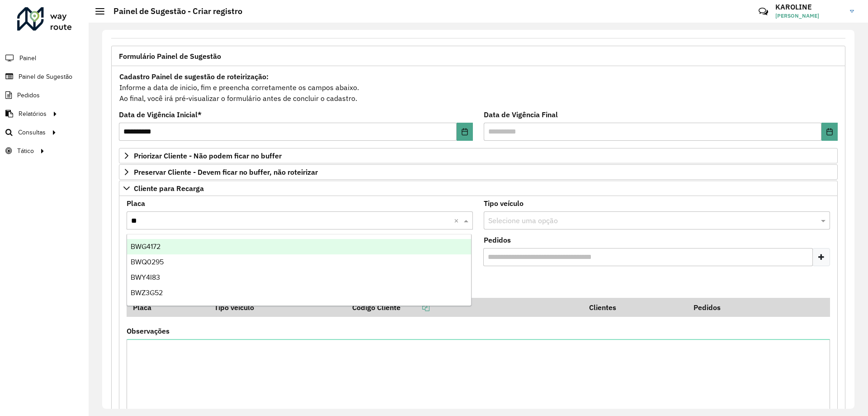  I want to click on span: Pedidos, so click(28, 95).